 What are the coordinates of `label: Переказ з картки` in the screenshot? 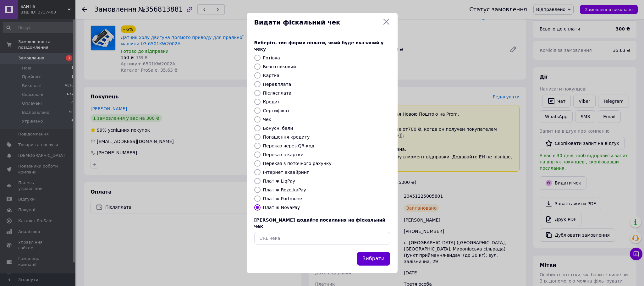 It's located at (283, 155).